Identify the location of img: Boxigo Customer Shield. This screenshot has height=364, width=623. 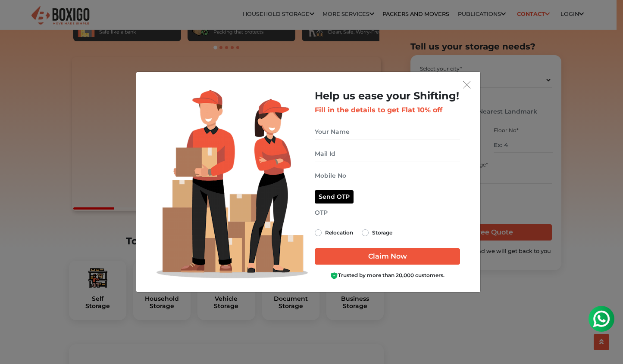
(334, 276).